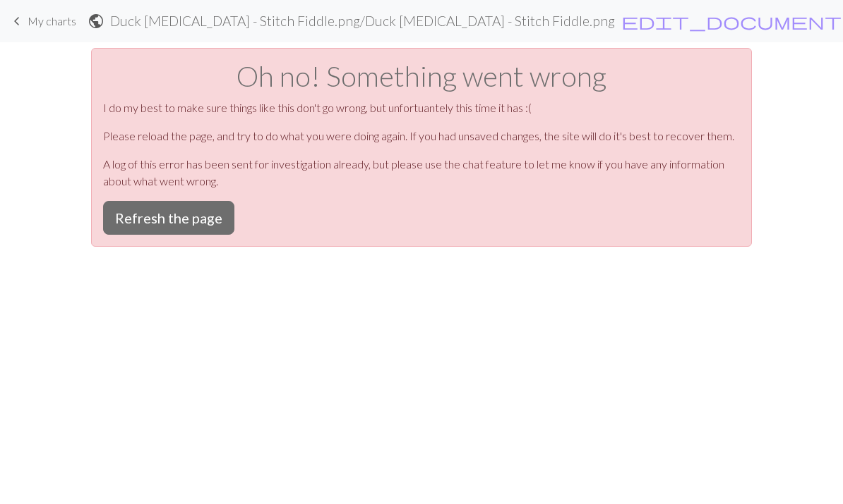  I want to click on h1: Oh no! Something went wrong, so click(422, 77).